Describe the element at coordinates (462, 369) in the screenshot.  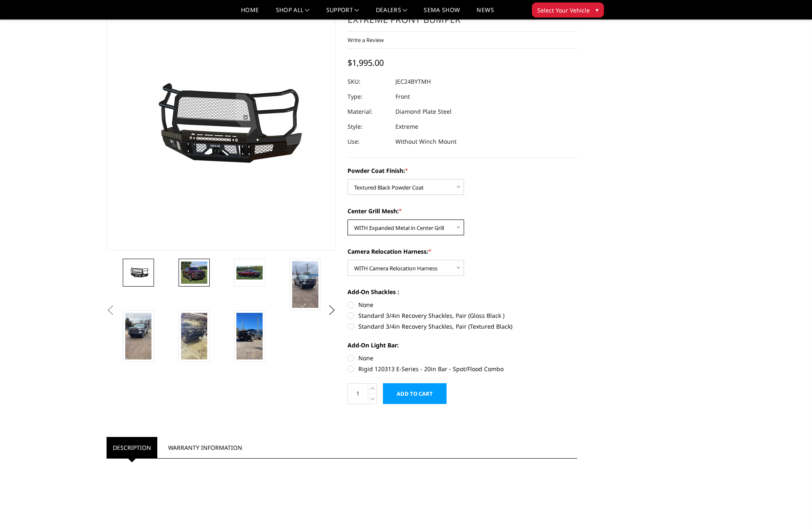
I see `label: Rigid 120313 E-Series - 20in Bar - Spot/Flood Combo` at that location.